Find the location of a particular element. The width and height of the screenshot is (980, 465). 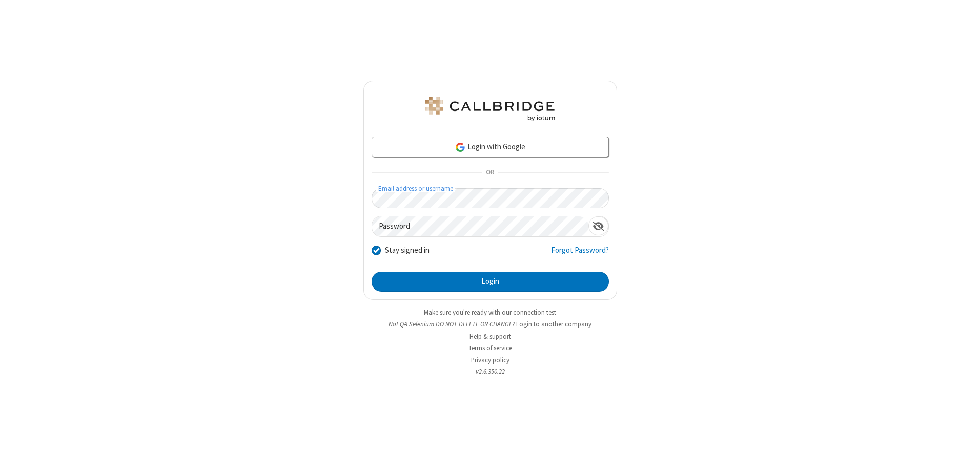

input: Email address or username is located at coordinates (490, 198).